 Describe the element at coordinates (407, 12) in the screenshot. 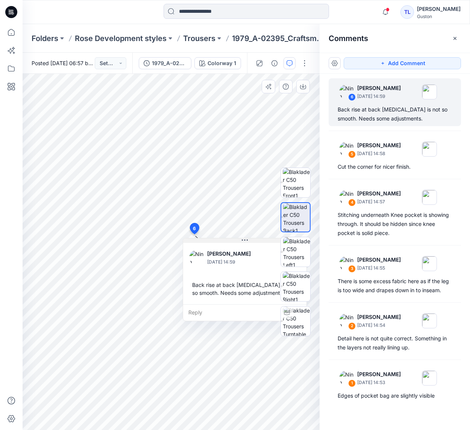

I see `div: TL` at that location.